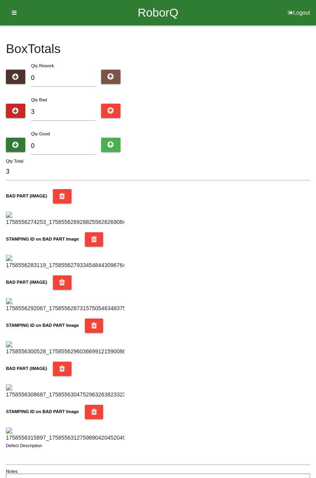 The width and height of the screenshot is (316, 478). I want to click on label: Defect Description, so click(24, 445).